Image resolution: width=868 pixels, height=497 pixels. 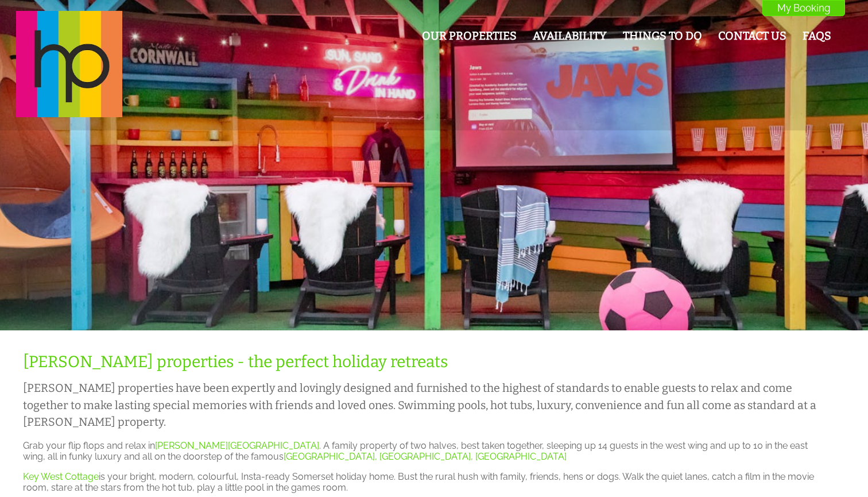 I want to click on a: Availability, so click(x=569, y=35).